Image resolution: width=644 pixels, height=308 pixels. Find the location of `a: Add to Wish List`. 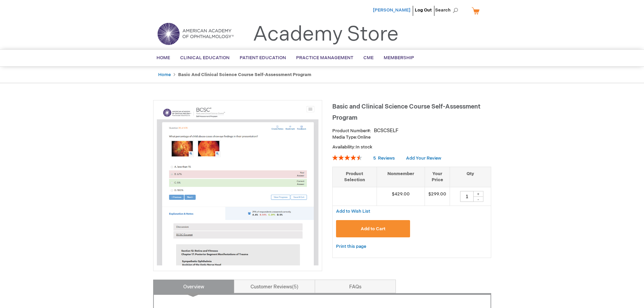

a: Add to Wish List is located at coordinates (353, 211).